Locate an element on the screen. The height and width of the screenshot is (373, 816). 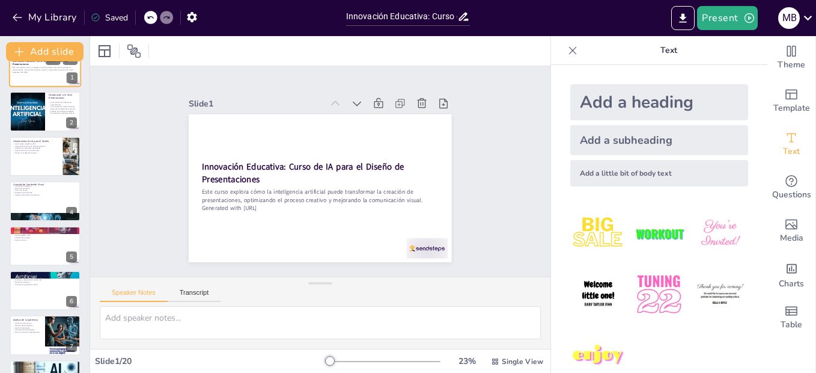
div: 23 % is located at coordinates (467, 361).